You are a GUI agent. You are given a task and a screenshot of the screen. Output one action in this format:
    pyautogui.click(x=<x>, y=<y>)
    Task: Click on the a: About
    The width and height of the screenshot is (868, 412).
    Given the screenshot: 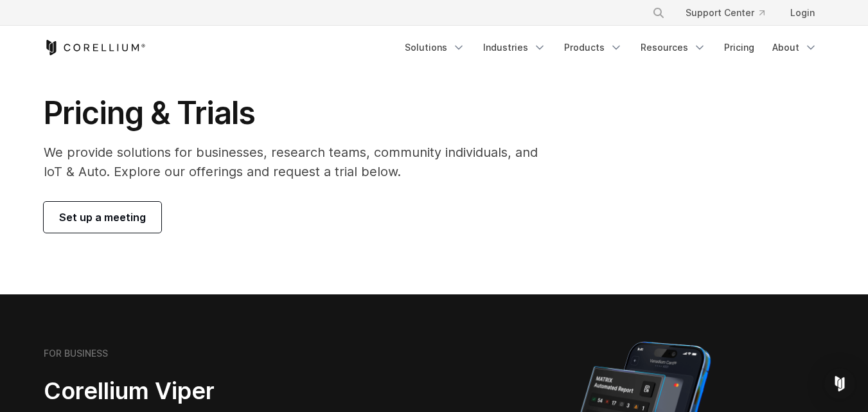 What is the action you would take?
    pyautogui.click(x=795, y=47)
    